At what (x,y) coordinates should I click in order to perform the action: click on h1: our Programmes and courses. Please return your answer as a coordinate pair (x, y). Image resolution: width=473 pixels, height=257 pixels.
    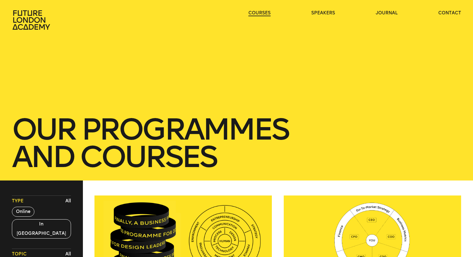
    Looking at the image, I should click on (236, 143).